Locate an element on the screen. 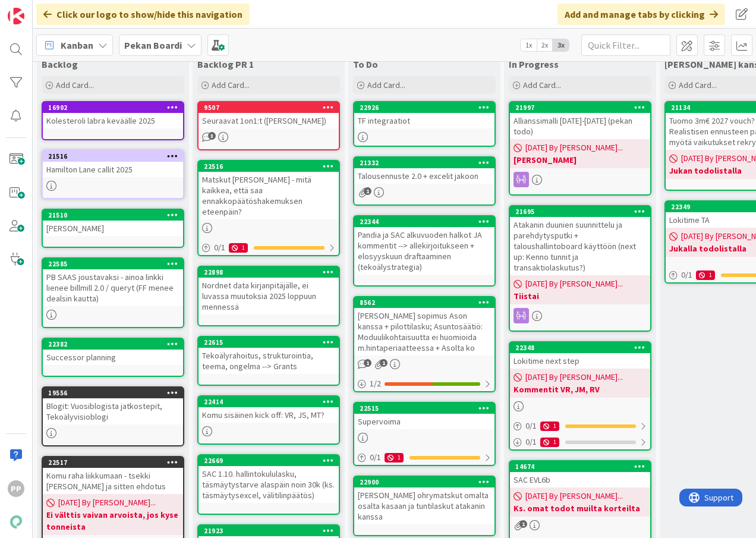  span: Backlog is located at coordinates (59, 64).